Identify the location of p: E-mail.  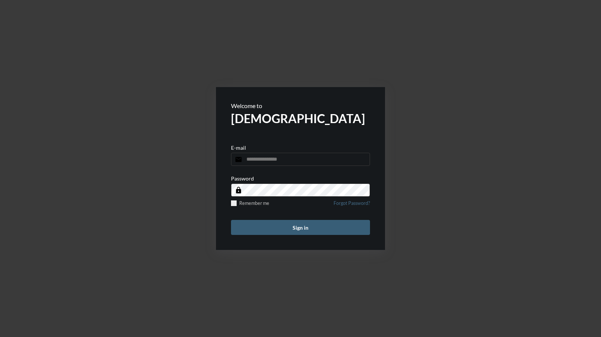
(238, 148).